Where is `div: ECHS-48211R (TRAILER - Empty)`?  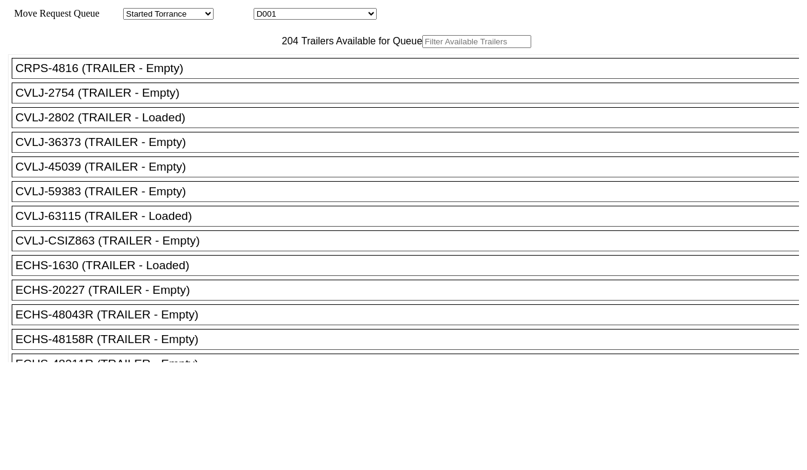
div: ECHS-48211R (TRAILER - Empty) is located at coordinates (411, 364).